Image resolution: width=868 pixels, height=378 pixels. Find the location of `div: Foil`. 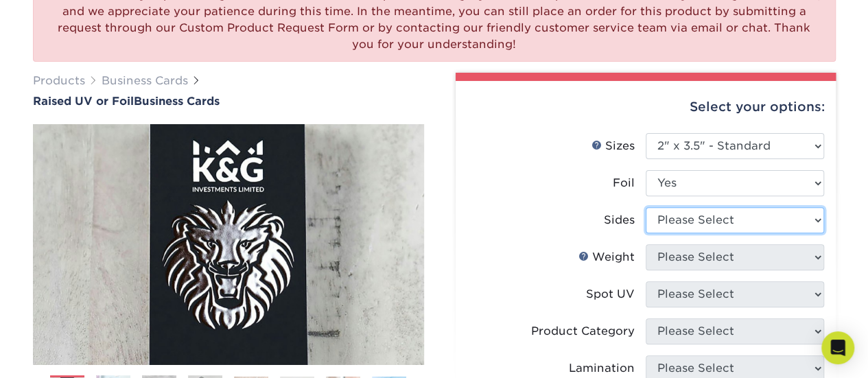

div: Foil is located at coordinates (624, 183).